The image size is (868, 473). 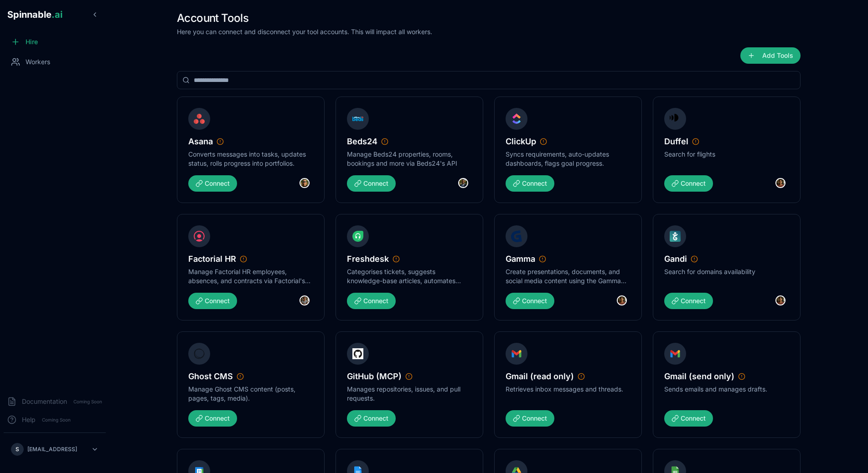 What do you see at coordinates (29, 420) in the screenshot?
I see `span: Help` at bounding box center [29, 420].